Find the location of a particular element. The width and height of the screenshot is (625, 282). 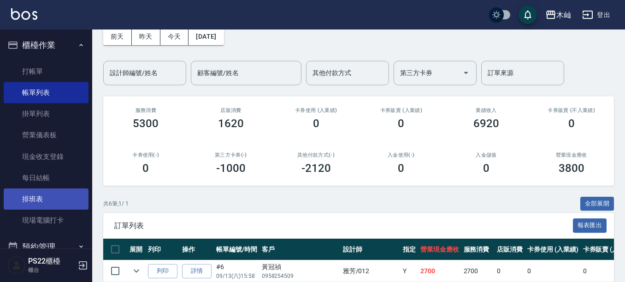

img: Logo is located at coordinates (24, 14).